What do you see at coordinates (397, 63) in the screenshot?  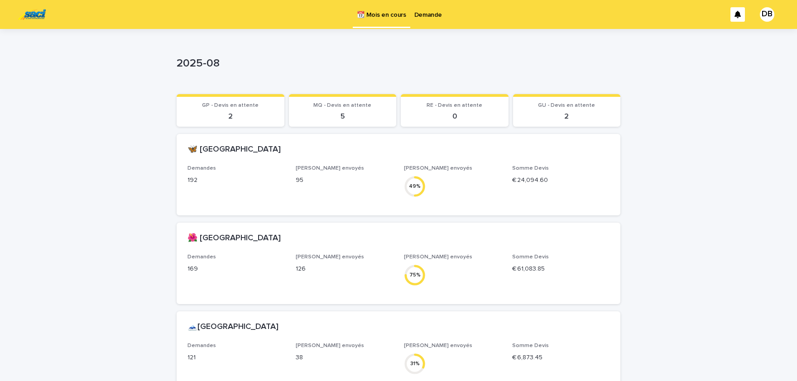 I see `p: 2025-08` at bounding box center [397, 63].